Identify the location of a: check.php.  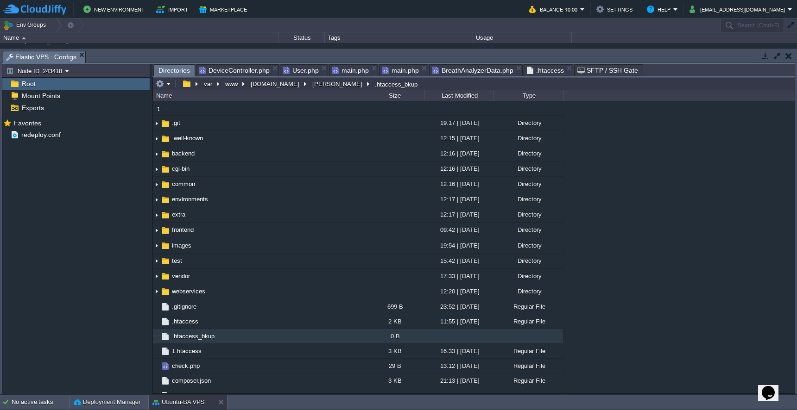
(186, 366).